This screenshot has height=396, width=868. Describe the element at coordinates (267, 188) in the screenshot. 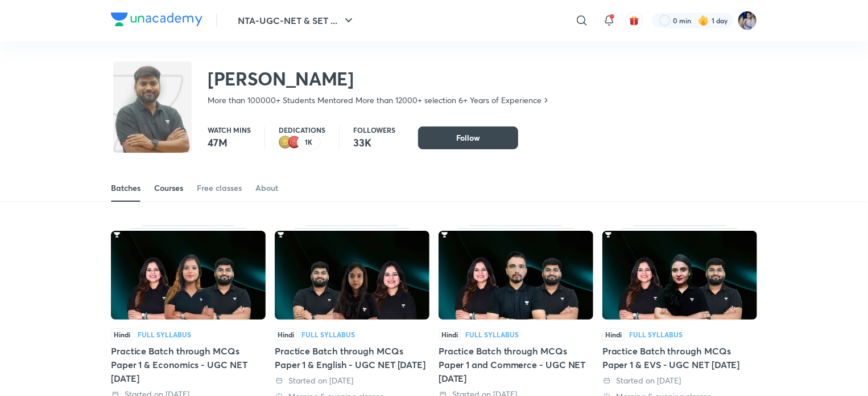

I see `a: About` at that location.